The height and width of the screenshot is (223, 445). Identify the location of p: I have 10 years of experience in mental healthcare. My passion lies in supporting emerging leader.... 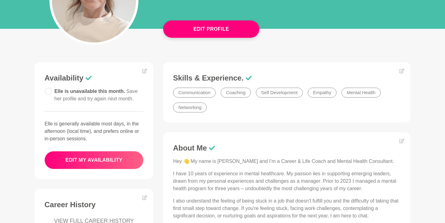
(287, 181).